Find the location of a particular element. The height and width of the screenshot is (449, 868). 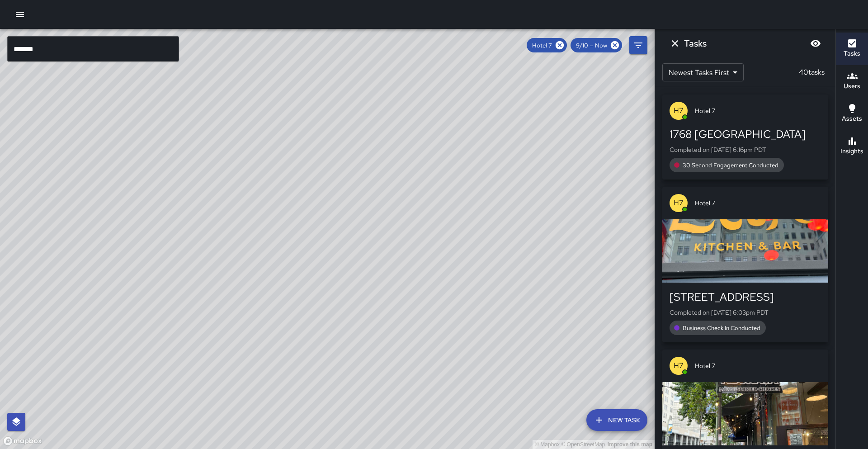

div: Hotel 7 is located at coordinates (546, 45).